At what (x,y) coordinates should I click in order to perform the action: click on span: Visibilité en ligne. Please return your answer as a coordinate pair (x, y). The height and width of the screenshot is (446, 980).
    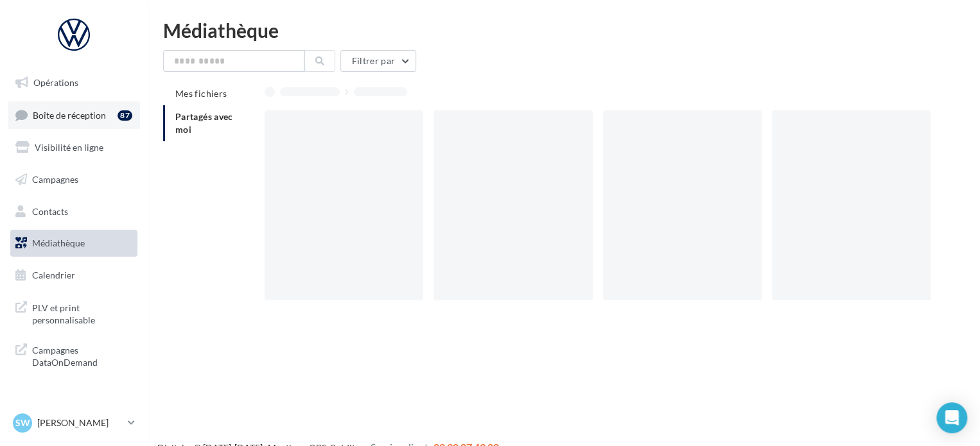
    Looking at the image, I should click on (68, 147).